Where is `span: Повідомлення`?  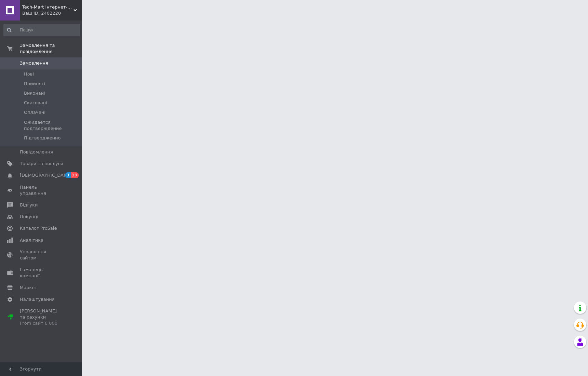
span: Повідомлення is located at coordinates (36, 152).